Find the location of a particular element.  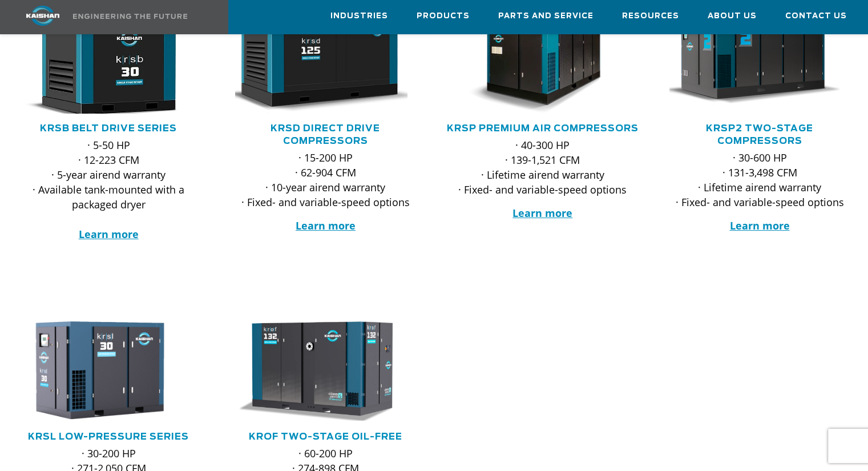

p: · 40-300 HP · 139-1,521 CFM · Lifetime airend warranty · Fixed- and variable-speed options is located at coordinates (543, 167).